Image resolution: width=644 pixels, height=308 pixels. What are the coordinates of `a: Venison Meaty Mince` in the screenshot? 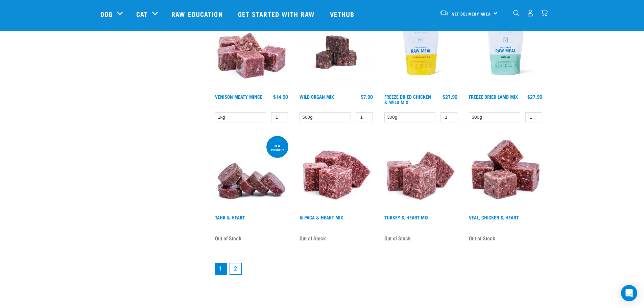 It's located at (239, 96).